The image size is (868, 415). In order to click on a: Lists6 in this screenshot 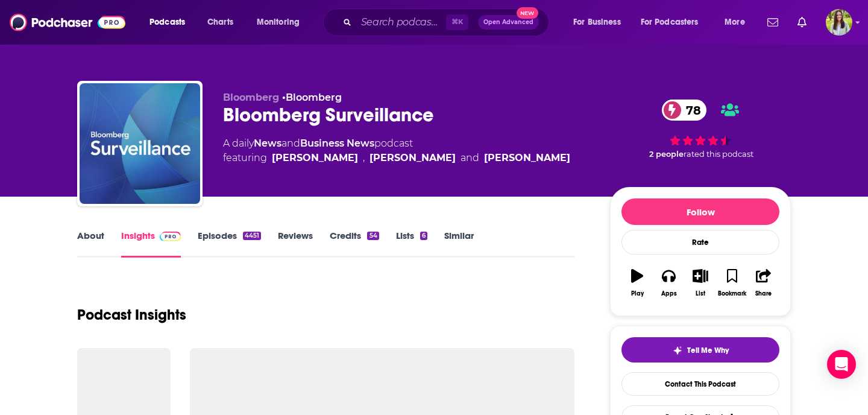, I will do `click(411, 244)`.